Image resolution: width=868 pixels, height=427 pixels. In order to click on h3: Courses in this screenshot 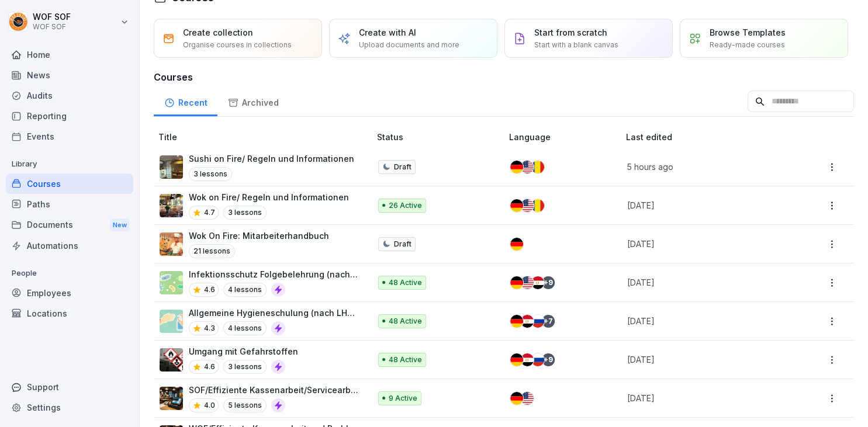, I will do `click(504, 77)`.